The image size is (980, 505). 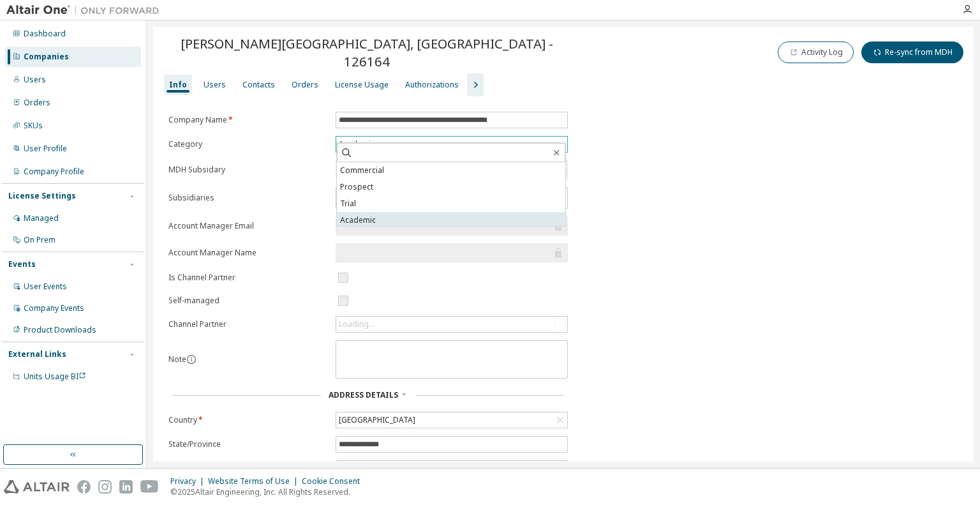 What do you see at coordinates (248, 420) in the screenshot?
I see `label: Country` at bounding box center [248, 420].